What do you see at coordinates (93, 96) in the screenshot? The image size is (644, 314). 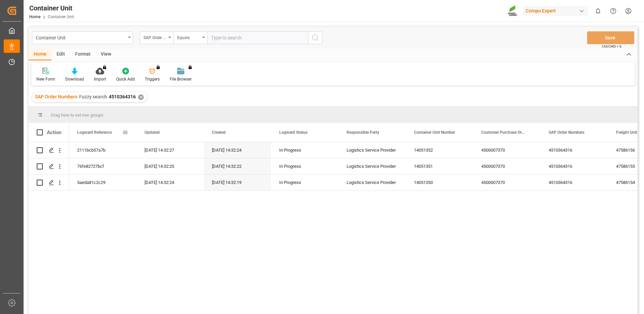 I see `span: Fuzzy search` at bounding box center [93, 96].